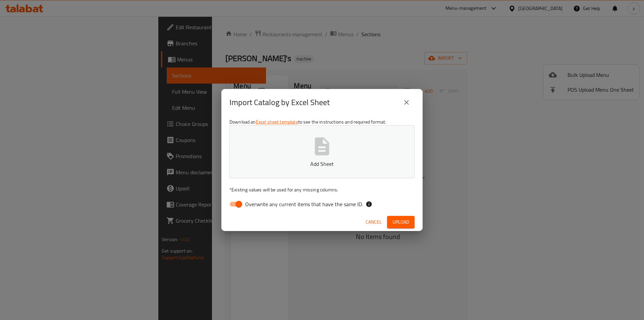 Image resolution: width=644 pixels, height=320 pixels. What do you see at coordinates (401, 222) in the screenshot?
I see `button: Upload` at bounding box center [401, 222].